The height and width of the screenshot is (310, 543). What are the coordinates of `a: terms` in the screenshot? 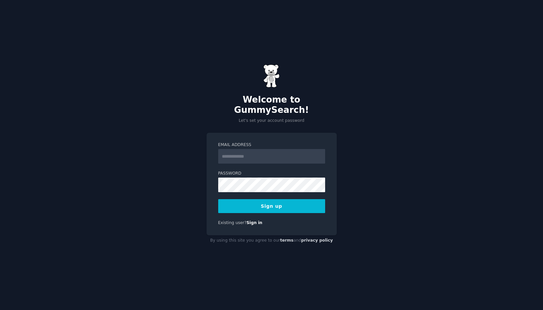 It's located at (286, 240).